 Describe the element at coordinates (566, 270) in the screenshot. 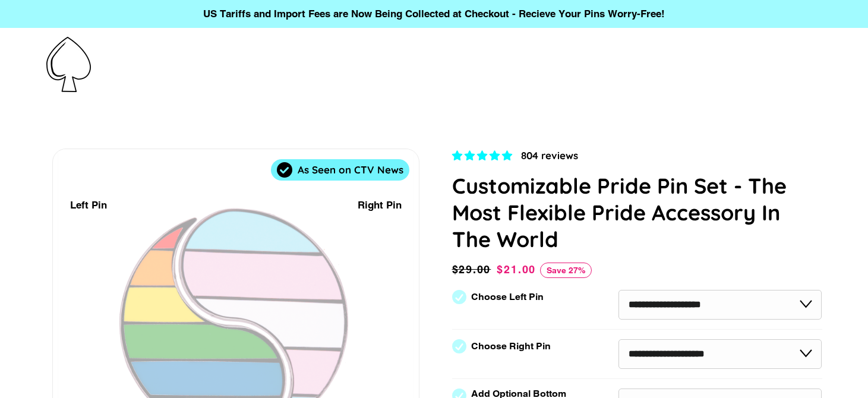

I see `span: Save 27%` at that location.